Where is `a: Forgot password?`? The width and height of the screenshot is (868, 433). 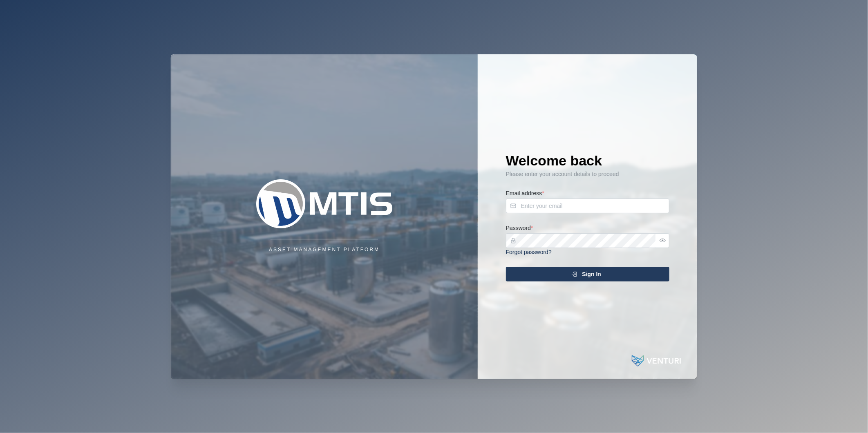 a: Forgot password? is located at coordinates (529, 252).